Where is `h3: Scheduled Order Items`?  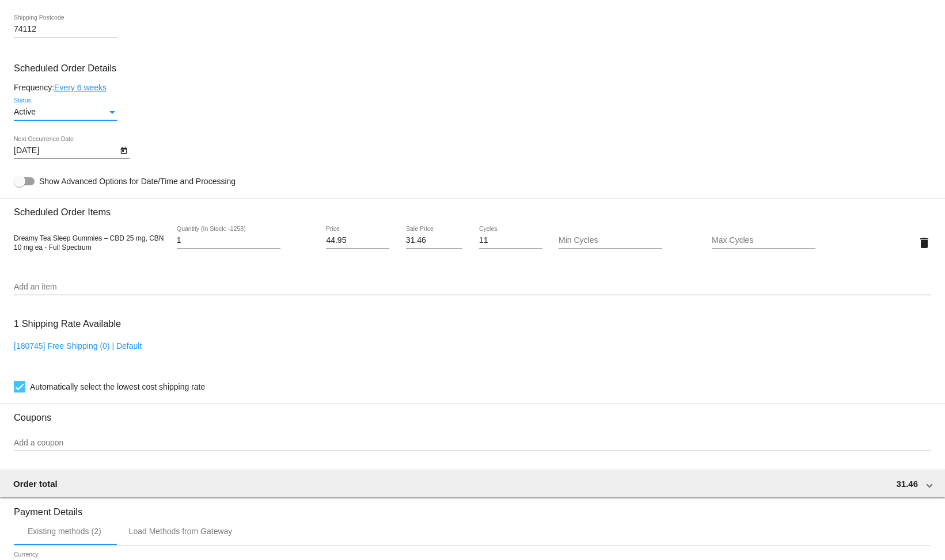
h3: Scheduled Order Items is located at coordinates (472, 208).